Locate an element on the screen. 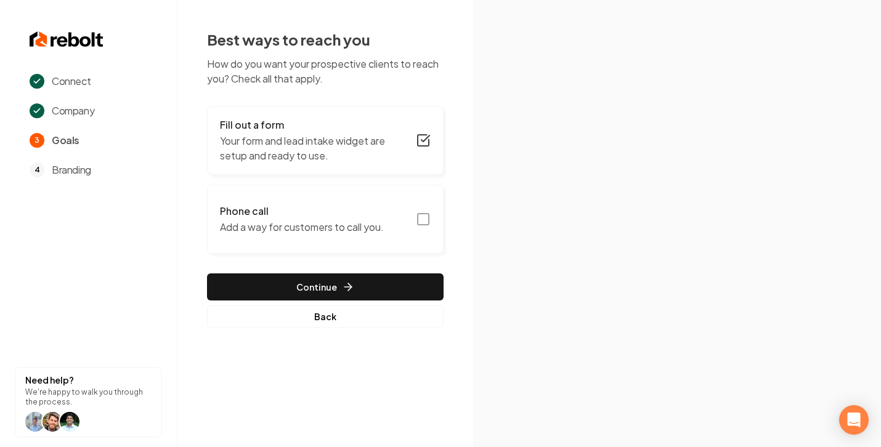 The width and height of the screenshot is (881, 447). h3: Phone call is located at coordinates (302, 211).